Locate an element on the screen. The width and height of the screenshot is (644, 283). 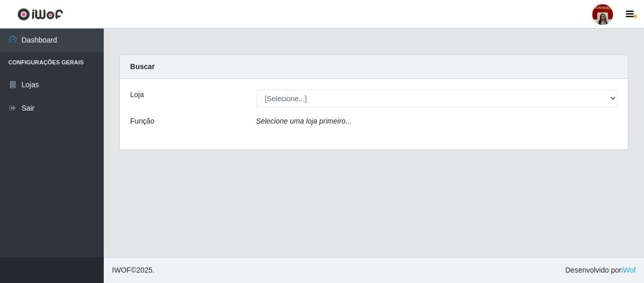
span: Desenvolvido por is located at coordinates (600, 270).